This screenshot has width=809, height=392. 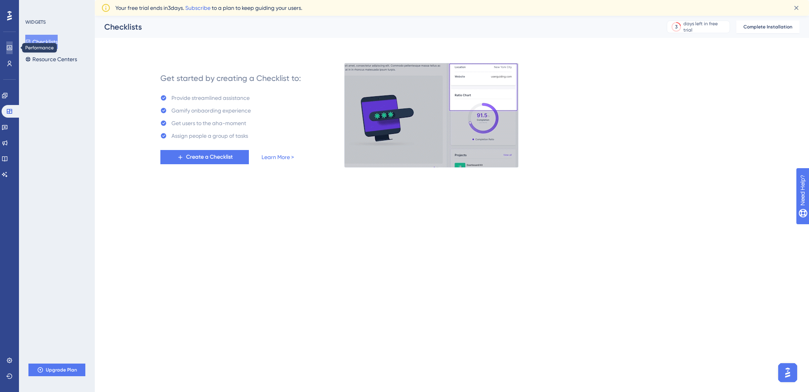 I want to click on span: Create a Checklist, so click(x=209, y=157).